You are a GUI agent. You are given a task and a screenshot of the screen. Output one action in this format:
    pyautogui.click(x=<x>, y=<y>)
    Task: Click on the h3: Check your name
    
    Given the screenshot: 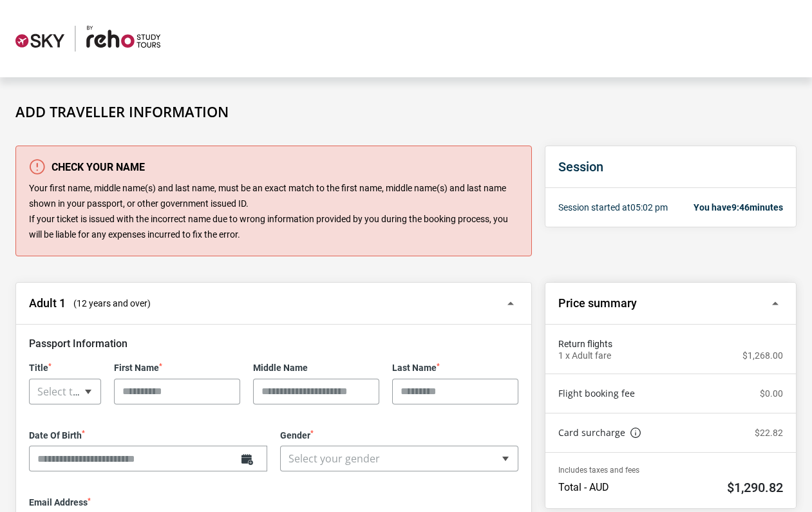 What is the action you would take?
    pyautogui.click(x=273, y=167)
    